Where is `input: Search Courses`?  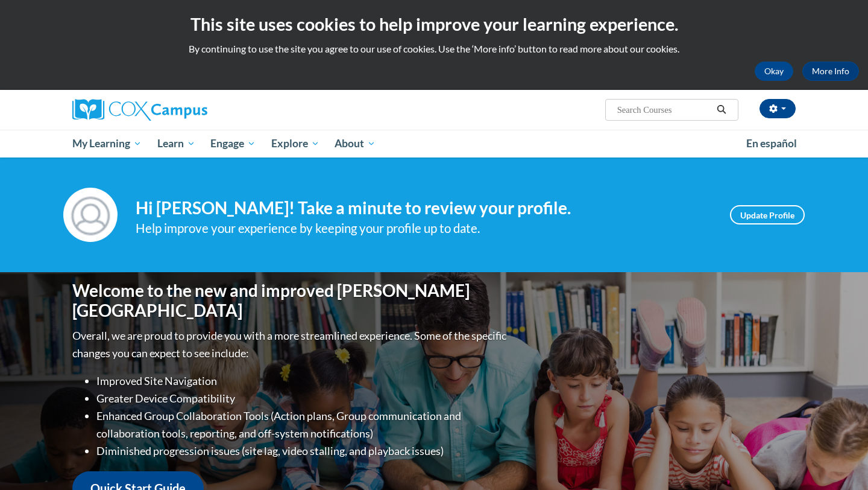 input: Search Courses is located at coordinates (664, 109).